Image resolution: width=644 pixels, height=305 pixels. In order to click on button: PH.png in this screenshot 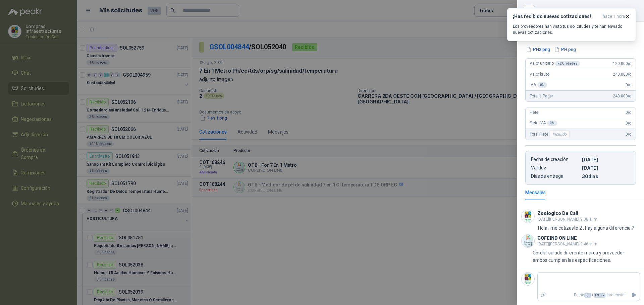, I will do `click(565, 49)`.